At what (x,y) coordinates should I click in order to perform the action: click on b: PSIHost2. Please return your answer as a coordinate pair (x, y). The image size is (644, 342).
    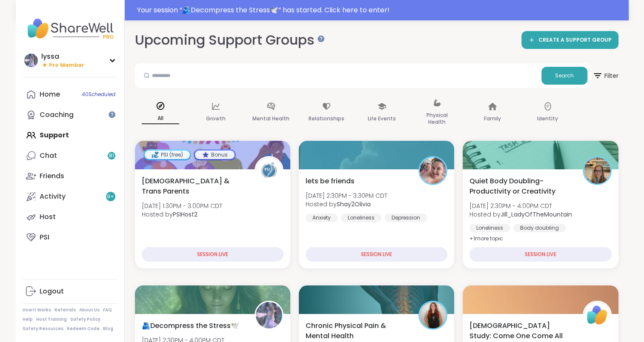
    Looking at the image, I should click on (185, 215).